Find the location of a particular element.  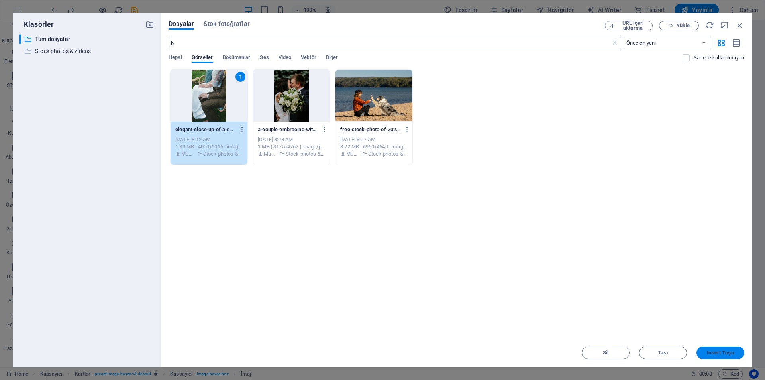

span: Dosyalar is located at coordinates (181, 24).